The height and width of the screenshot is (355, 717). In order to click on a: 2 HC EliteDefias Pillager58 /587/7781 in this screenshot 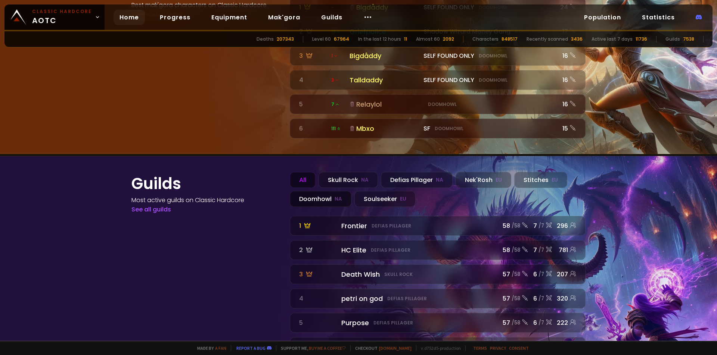, I will do `click(438, 250)`.